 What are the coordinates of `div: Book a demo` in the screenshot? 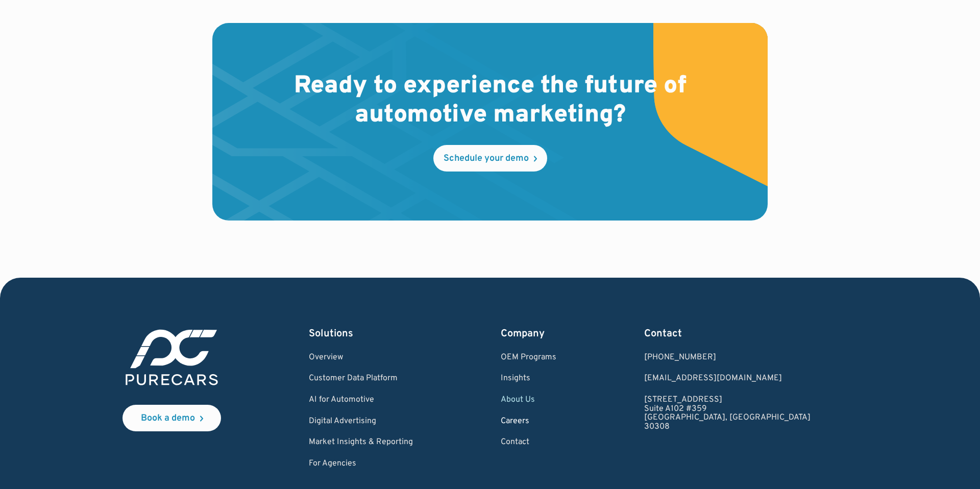 It's located at (168, 418).